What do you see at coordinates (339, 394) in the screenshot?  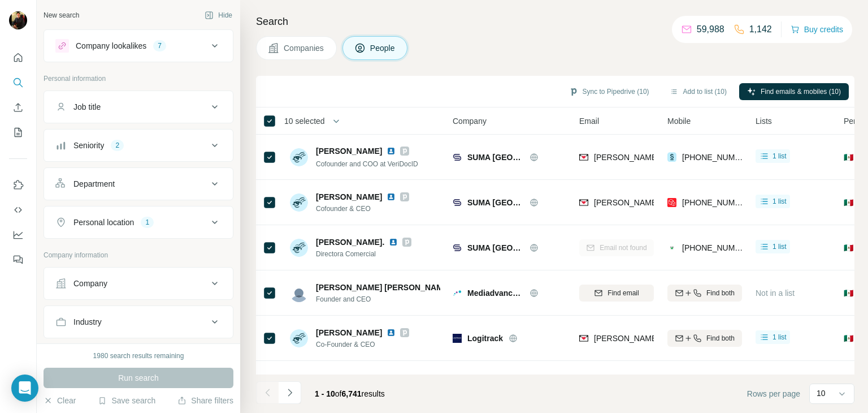 I see `span: of` at bounding box center [339, 394].